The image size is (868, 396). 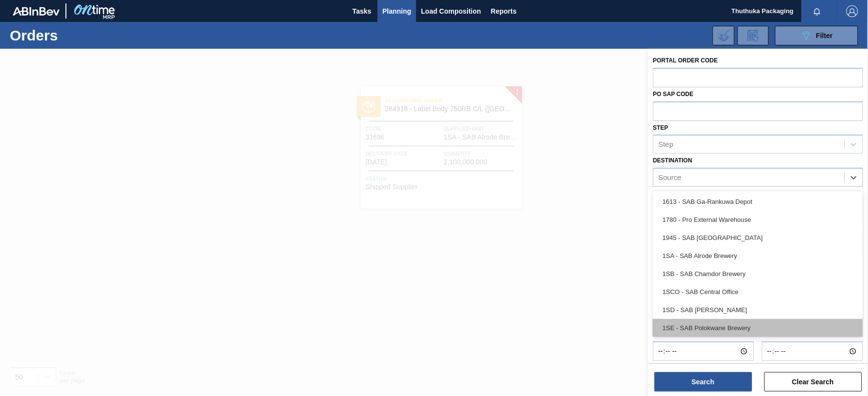 I want to click on label: Portal Order Code, so click(x=685, y=61).